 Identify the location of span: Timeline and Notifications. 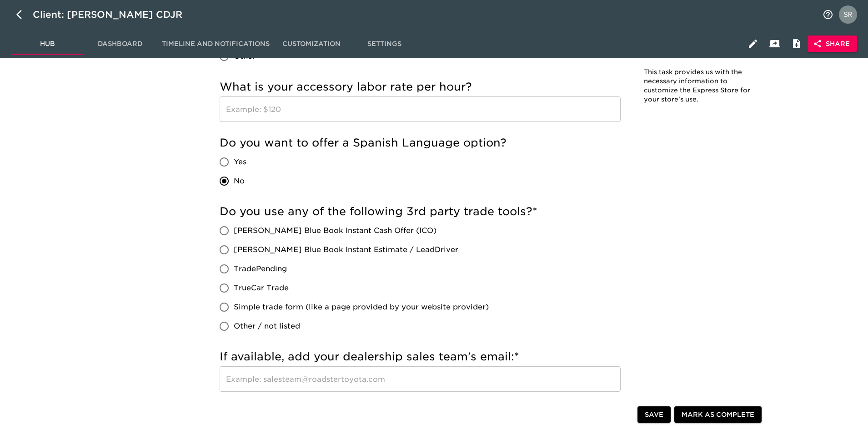
(215, 44).